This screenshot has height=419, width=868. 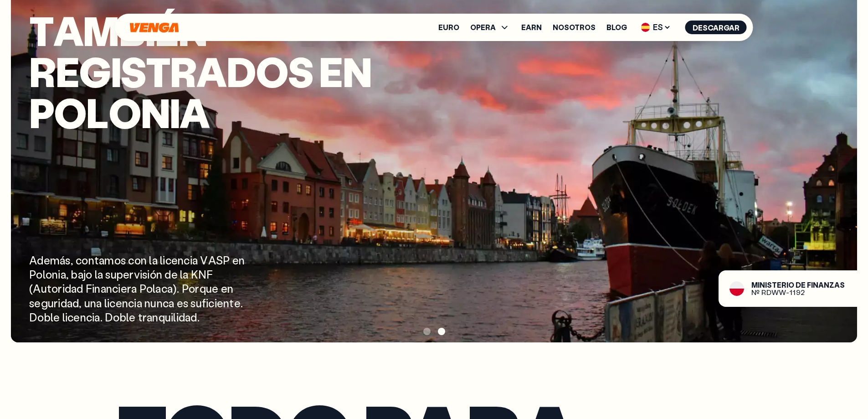 What do you see at coordinates (790, 292) in the screenshot?
I see `span: 1` at bounding box center [790, 292].